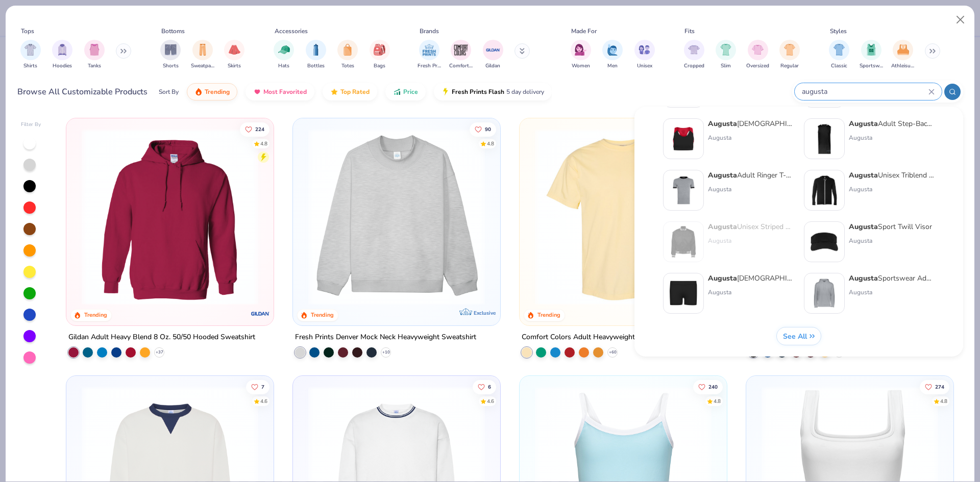  Describe the element at coordinates (960, 20) in the screenshot. I see `button: Close` at that location.